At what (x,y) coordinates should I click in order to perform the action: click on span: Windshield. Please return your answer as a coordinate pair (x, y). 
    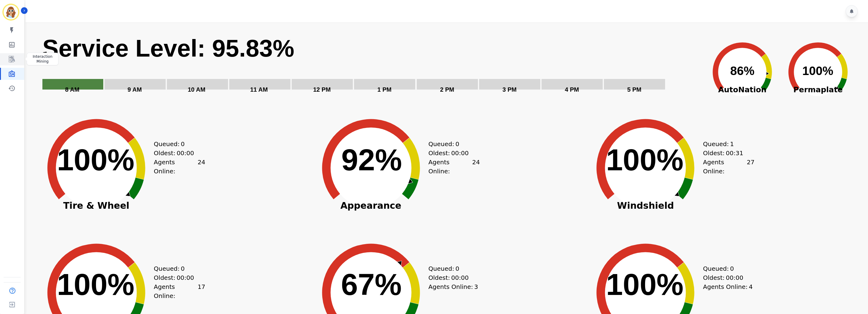
    Looking at the image, I should click on (646, 205).